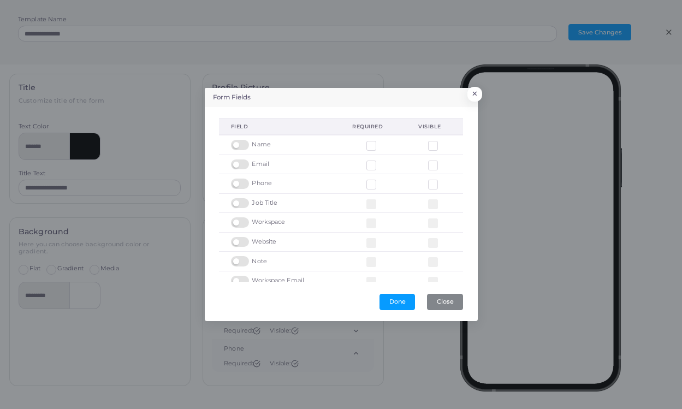  What do you see at coordinates (259, 262) in the screenshot?
I see `span: Note` at bounding box center [259, 262].